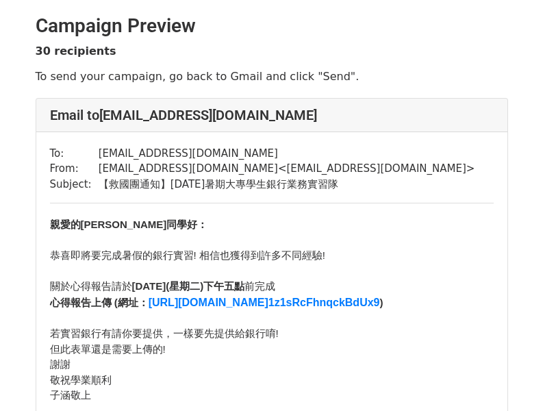 Image resolution: width=543 pixels, height=411 pixels. I want to click on td: Subject:, so click(74, 184).